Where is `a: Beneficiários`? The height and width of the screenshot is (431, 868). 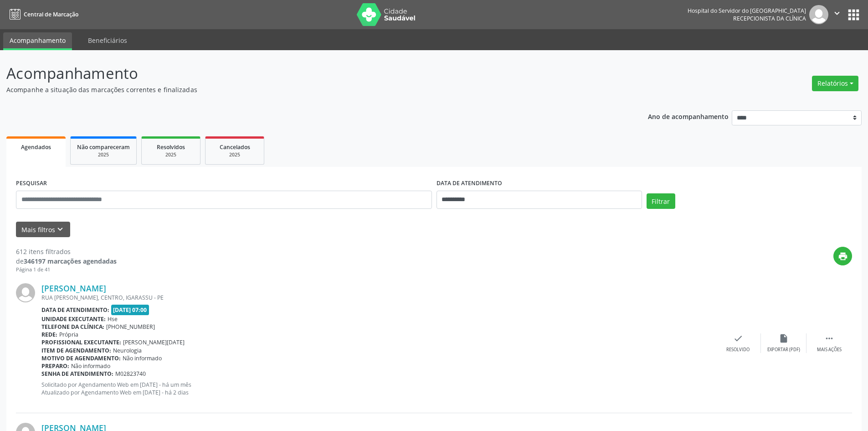
a: Beneficiários is located at coordinates (107, 40).